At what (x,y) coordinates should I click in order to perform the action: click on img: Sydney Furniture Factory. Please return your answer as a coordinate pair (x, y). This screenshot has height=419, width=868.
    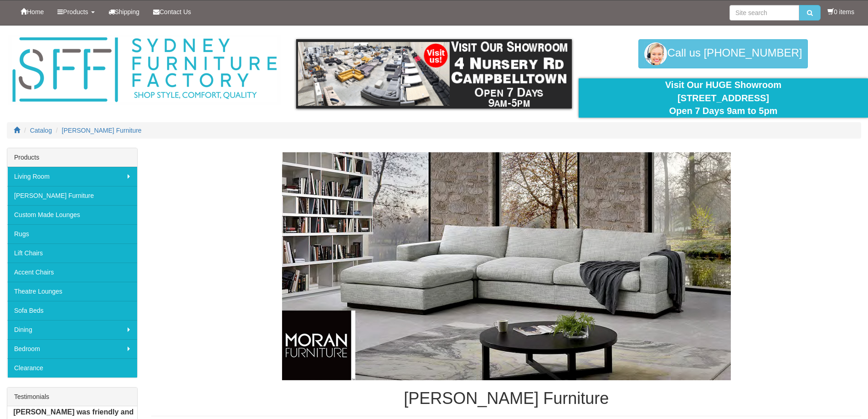
    Looking at the image, I should click on (145, 70).